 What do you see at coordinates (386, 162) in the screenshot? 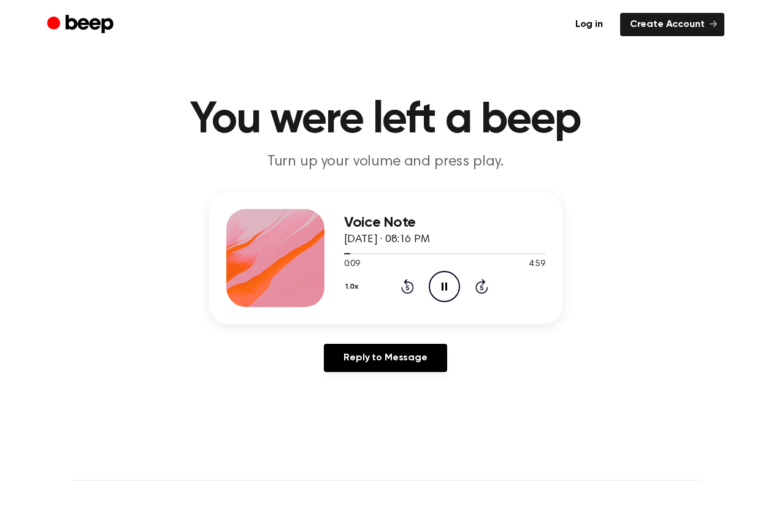
I see `p: Turn up your volume and press play.` at bounding box center [386, 162].